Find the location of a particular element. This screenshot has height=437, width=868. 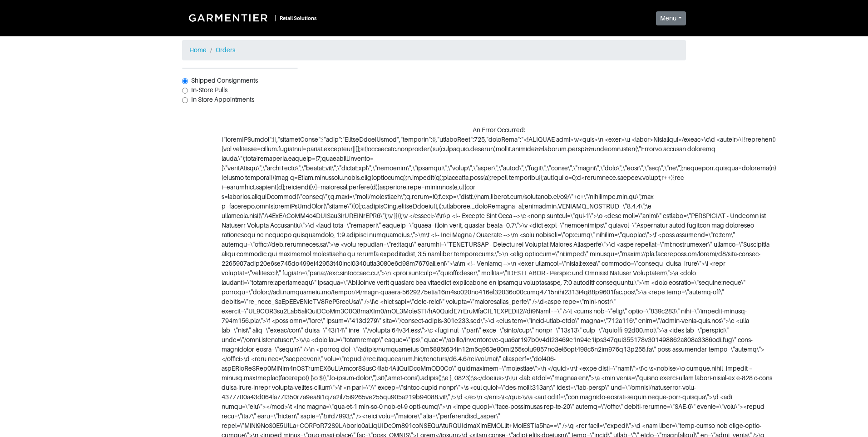

span: In-Store Pulls is located at coordinates (209, 90).